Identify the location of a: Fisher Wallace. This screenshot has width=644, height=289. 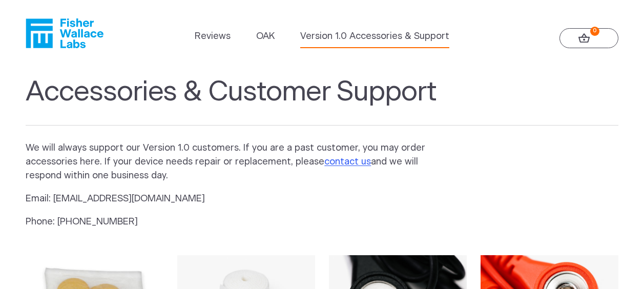
(64, 33).